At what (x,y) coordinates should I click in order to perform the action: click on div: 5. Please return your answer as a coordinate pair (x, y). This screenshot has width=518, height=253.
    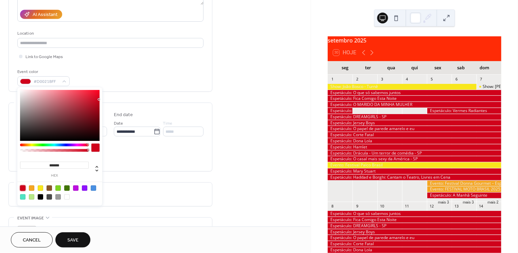
    Looking at the image, I should click on (431, 79).